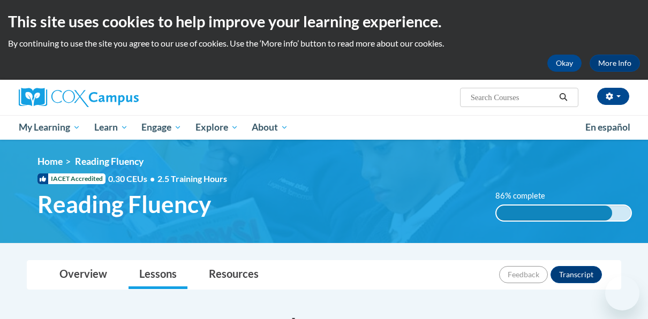  What do you see at coordinates (564, 97) in the screenshot?
I see `button: Search` at bounding box center [564, 97].